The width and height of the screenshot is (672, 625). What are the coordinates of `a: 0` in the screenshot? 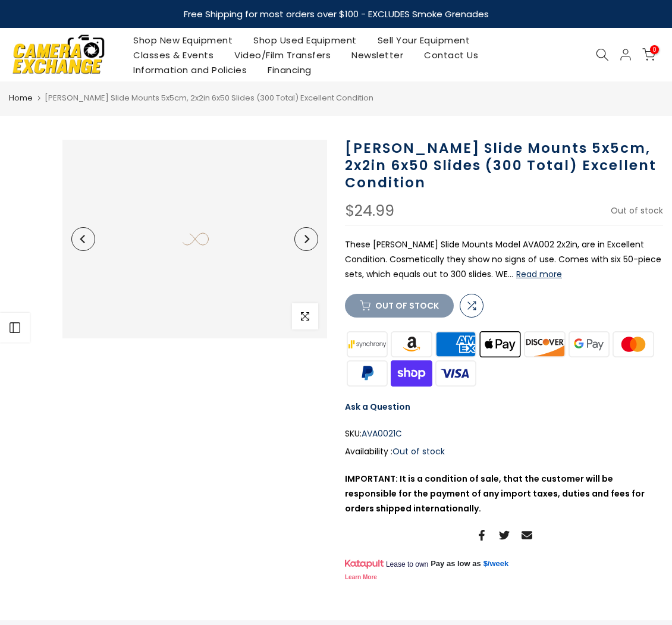 It's located at (649, 55).